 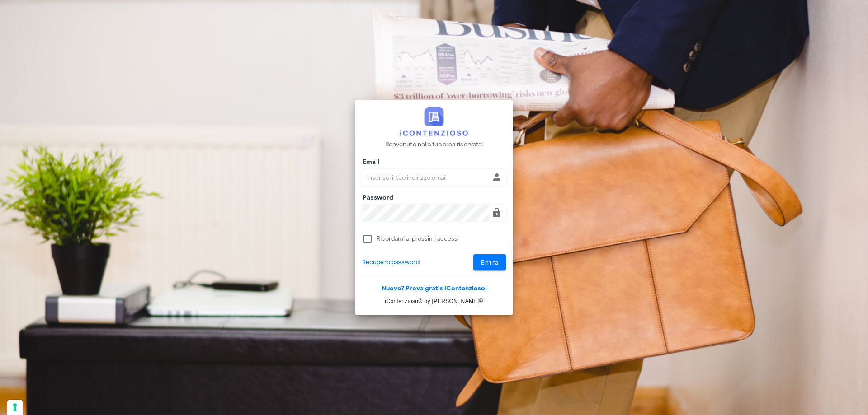 What do you see at coordinates (490, 262) in the screenshot?
I see `button: Entra` at bounding box center [490, 262].